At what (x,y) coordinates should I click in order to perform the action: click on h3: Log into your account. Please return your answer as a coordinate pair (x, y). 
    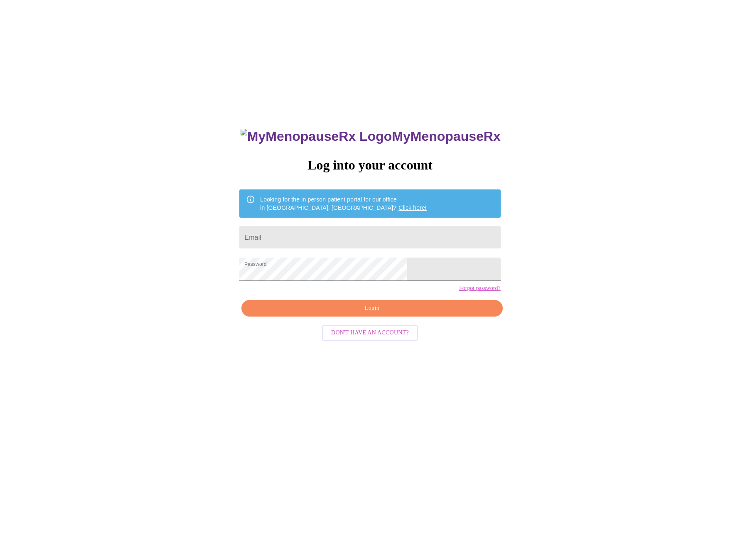
    Looking at the image, I should click on (370, 165).